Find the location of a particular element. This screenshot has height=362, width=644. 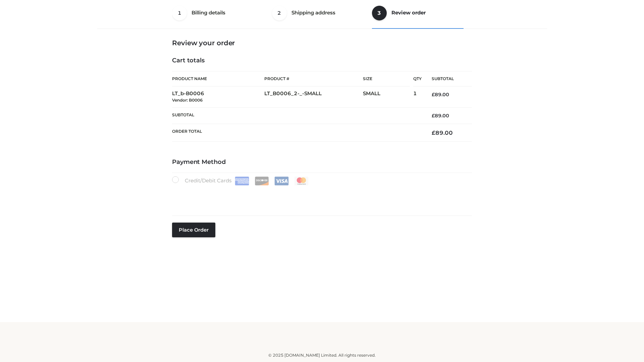

h3: Review your order is located at coordinates (322, 43).